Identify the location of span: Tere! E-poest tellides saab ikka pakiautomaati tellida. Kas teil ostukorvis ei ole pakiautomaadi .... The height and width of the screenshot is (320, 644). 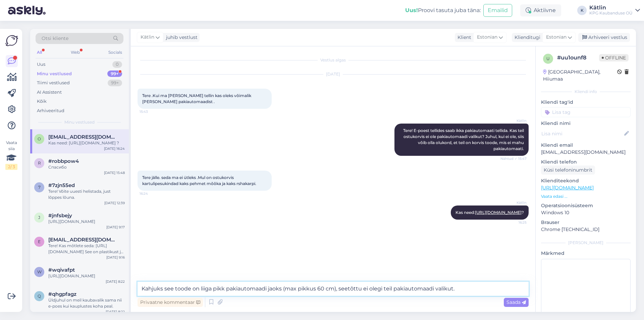
(464, 139).